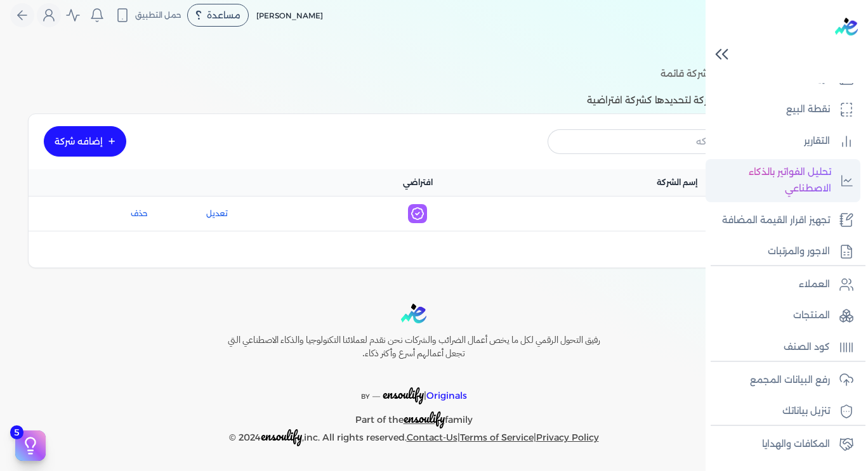 The width and height of the screenshot is (868, 471). Describe the element at coordinates (812, 316) in the screenshot. I see `p: المنتجات` at that location.